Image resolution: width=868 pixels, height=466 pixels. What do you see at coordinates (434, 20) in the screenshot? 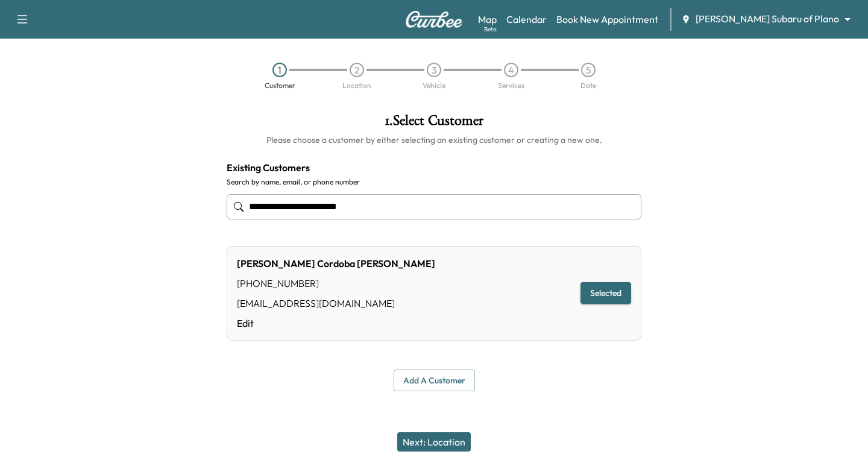
I see `img: Curbee Logo` at bounding box center [434, 20].